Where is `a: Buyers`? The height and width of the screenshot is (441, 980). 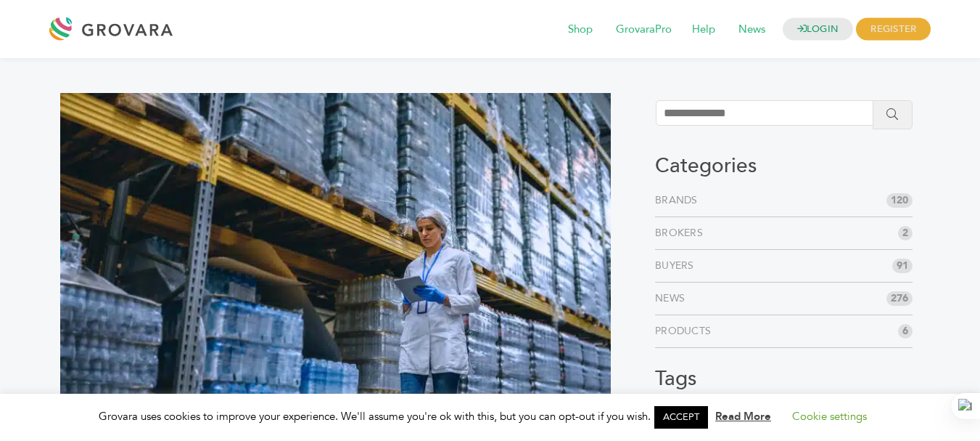
a: Buyers is located at coordinates (678, 266).